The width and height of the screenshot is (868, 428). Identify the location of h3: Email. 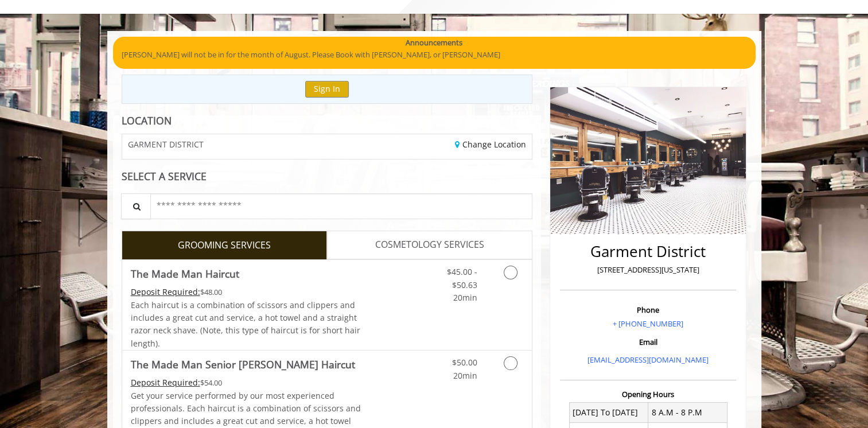
(648, 342).